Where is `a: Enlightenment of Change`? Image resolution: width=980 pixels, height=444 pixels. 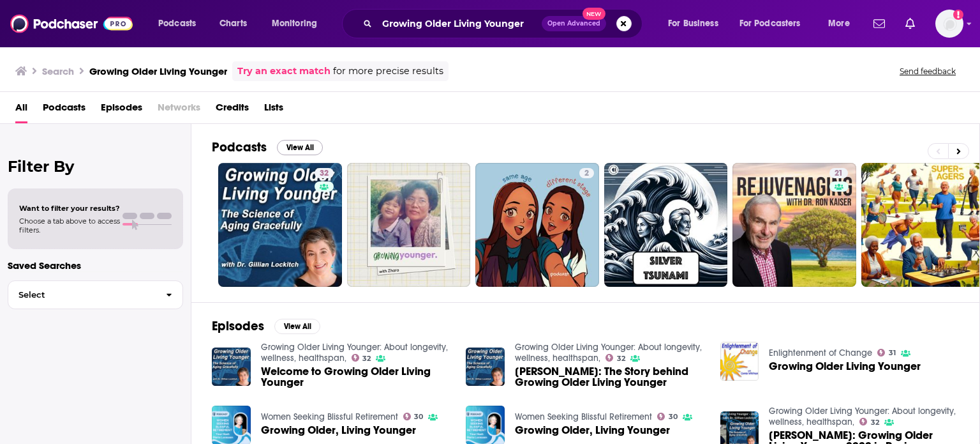 a: Enlightenment of Change is located at coordinates (821, 352).